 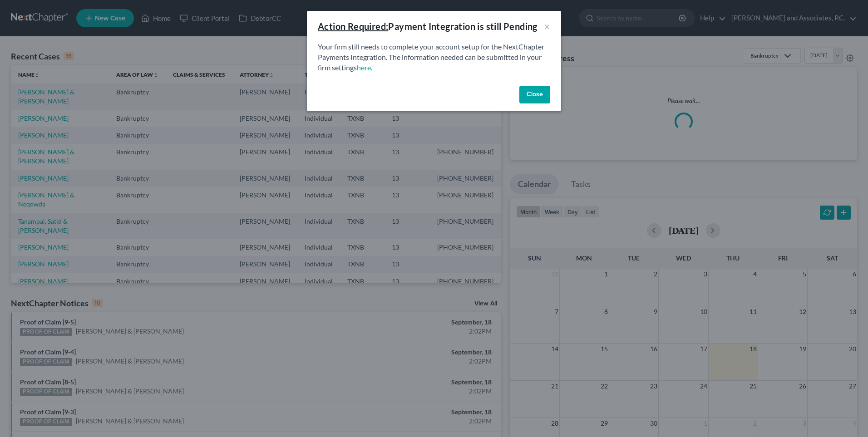 What do you see at coordinates (352, 26) in the screenshot?
I see `u: Action Required:` at bounding box center [352, 26].